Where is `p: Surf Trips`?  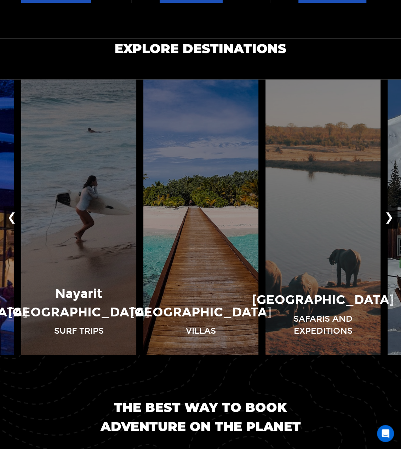 p: Surf Trips is located at coordinates (79, 331).